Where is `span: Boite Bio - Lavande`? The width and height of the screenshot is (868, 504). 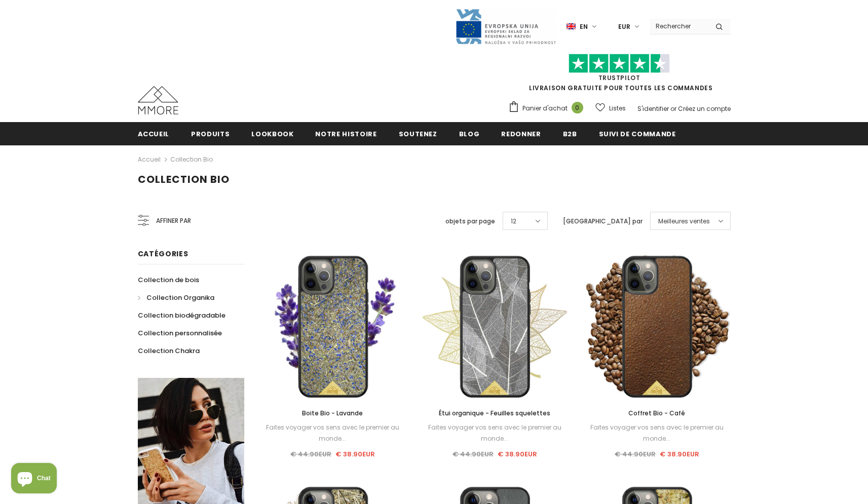
span: Boite Bio - Lavande is located at coordinates (333, 413).